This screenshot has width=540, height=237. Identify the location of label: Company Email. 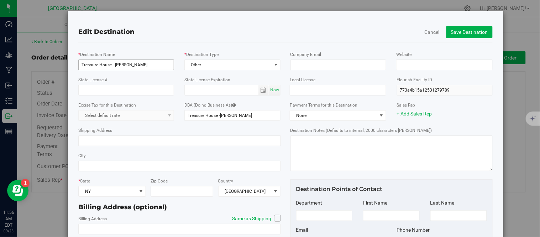
(306, 54).